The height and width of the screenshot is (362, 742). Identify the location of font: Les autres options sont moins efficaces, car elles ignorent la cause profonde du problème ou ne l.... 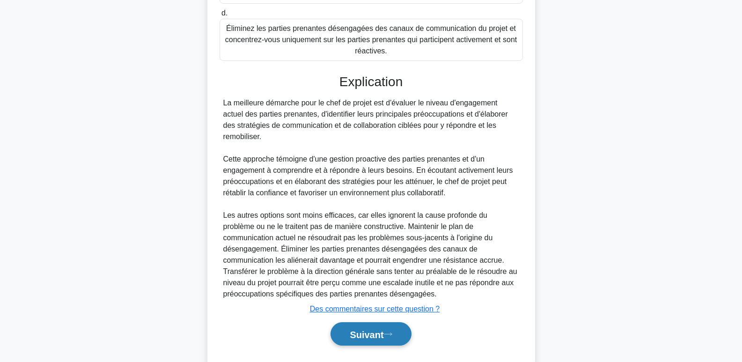
(370, 254).